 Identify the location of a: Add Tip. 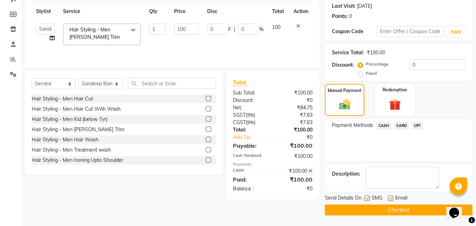
(254, 137).